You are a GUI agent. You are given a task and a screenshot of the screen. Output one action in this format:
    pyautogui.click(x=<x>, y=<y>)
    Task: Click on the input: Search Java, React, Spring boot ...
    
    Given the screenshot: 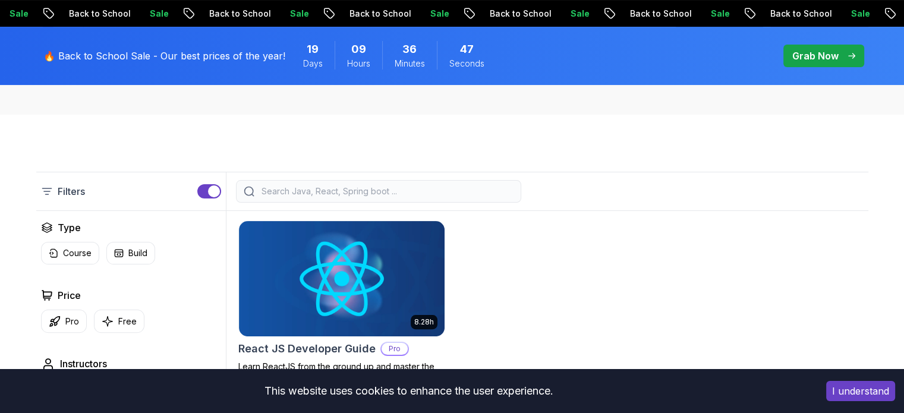 What is the action you would take?
    pyautogui.click(x=386, y=191)
    